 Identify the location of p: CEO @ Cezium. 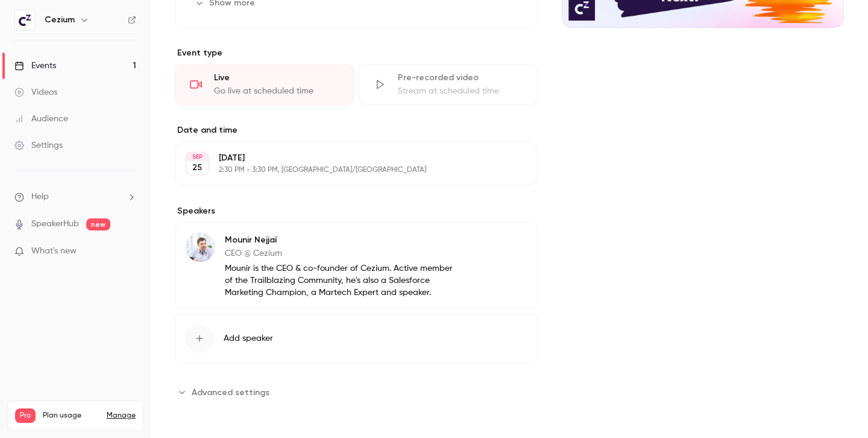
(342, 253).